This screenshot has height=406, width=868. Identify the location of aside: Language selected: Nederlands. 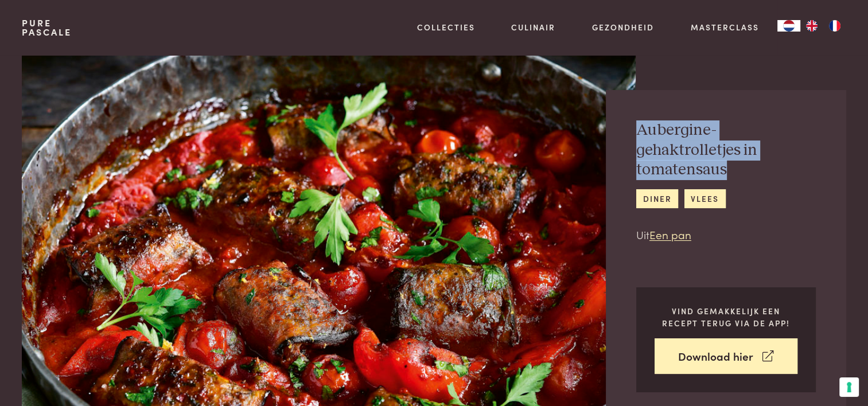
(812, 26).